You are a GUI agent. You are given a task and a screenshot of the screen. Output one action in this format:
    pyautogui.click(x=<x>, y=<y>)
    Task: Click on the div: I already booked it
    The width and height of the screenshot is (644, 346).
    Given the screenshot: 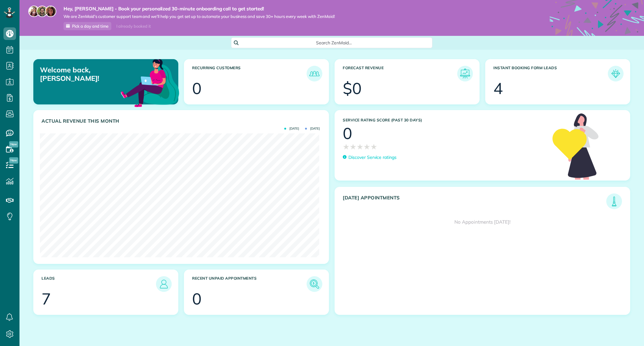 What is the action you would take?
    pyautogui.click(x=133, y=26)
    